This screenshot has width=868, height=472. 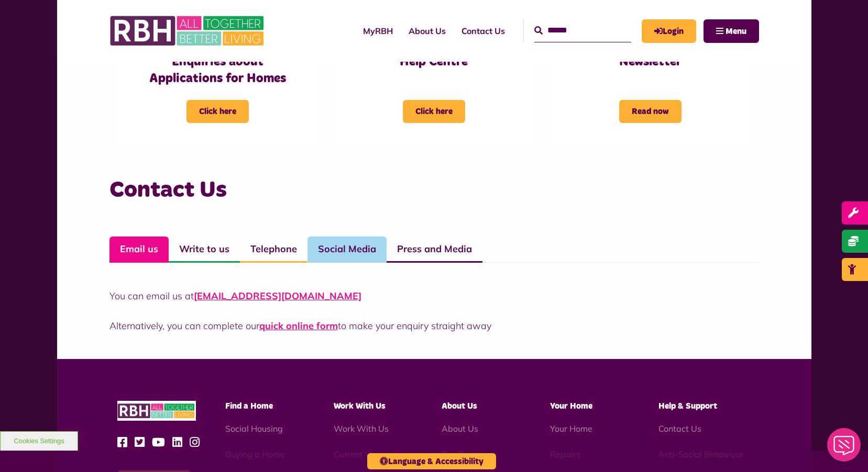 I want to click on a: quick online form, so click(x=298, y=326).